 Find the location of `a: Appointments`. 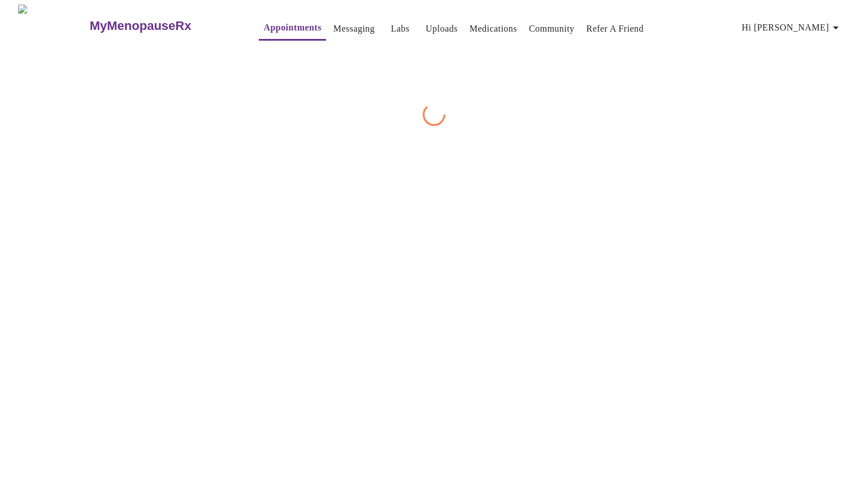

a: Appointments is located at coordinates (292, 28).